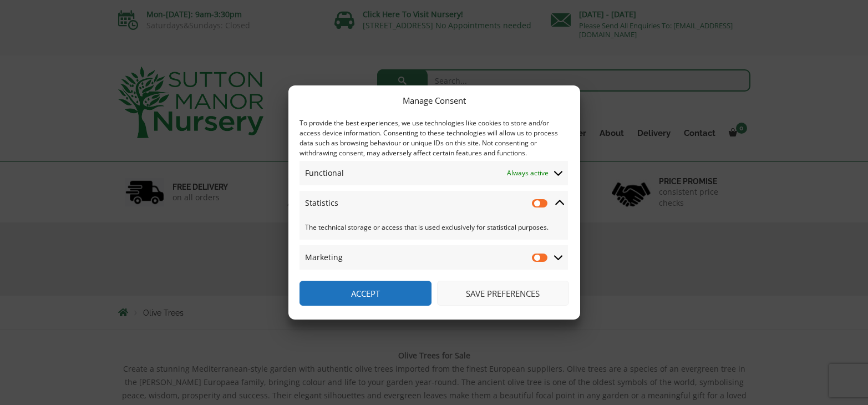  I want to click on summary: Marketing, so click(433, 258).